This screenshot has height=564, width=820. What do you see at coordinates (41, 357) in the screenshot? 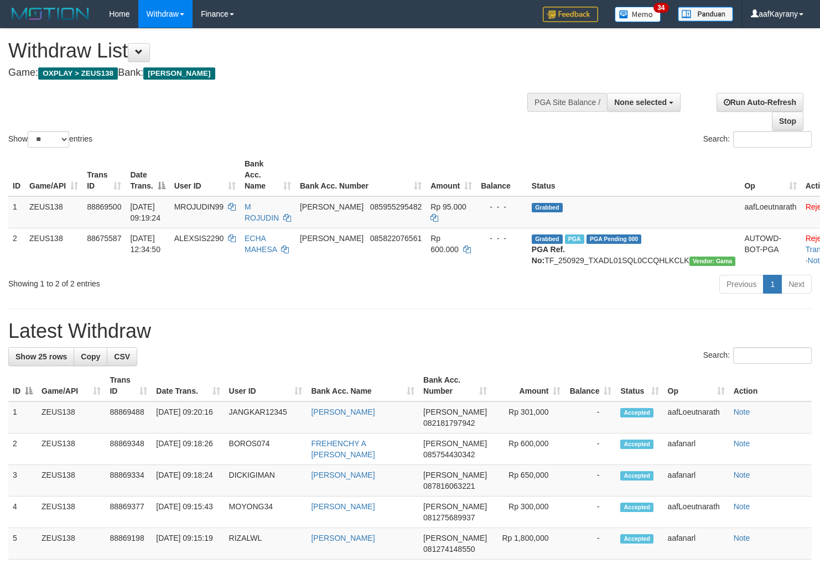
I see `a: Show 25 rows` at bounding box center [41, 357].